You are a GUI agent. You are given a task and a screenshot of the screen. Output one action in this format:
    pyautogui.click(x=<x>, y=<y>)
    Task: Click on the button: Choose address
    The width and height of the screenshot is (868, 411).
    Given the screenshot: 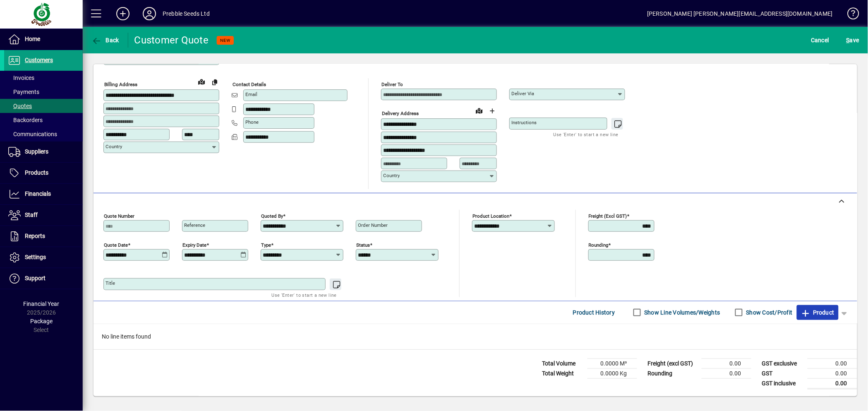 What is the action you would take?
    pyautogui.click(x=492, y=111)
    